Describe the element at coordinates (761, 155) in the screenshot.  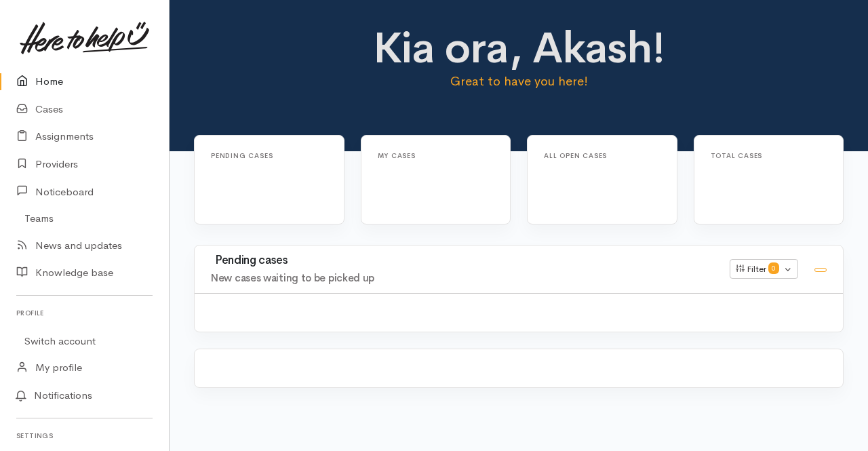
I see `h6: Total cases` at that location.